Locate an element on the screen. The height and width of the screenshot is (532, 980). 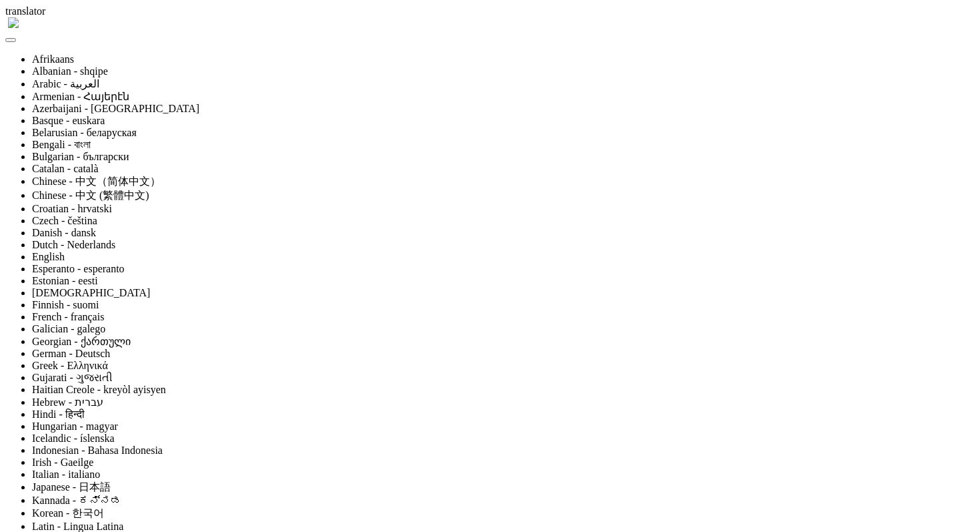
a: Italian - italiano is located at coordinates (66, 474).